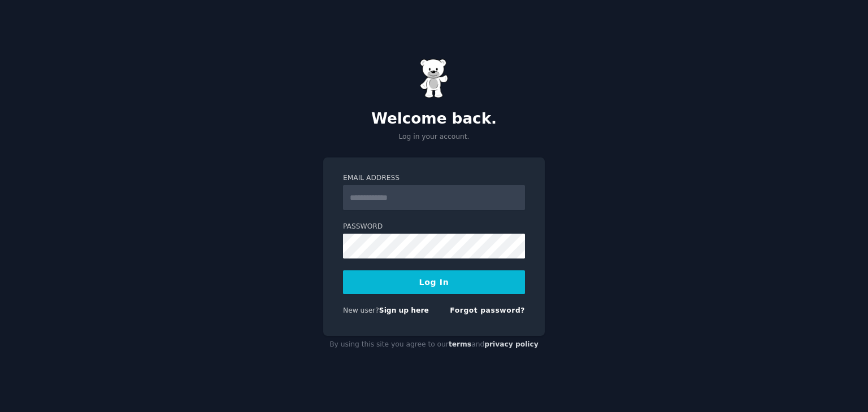 The image size is (868, 412). I want to click on a: terms, so click(460, 345).